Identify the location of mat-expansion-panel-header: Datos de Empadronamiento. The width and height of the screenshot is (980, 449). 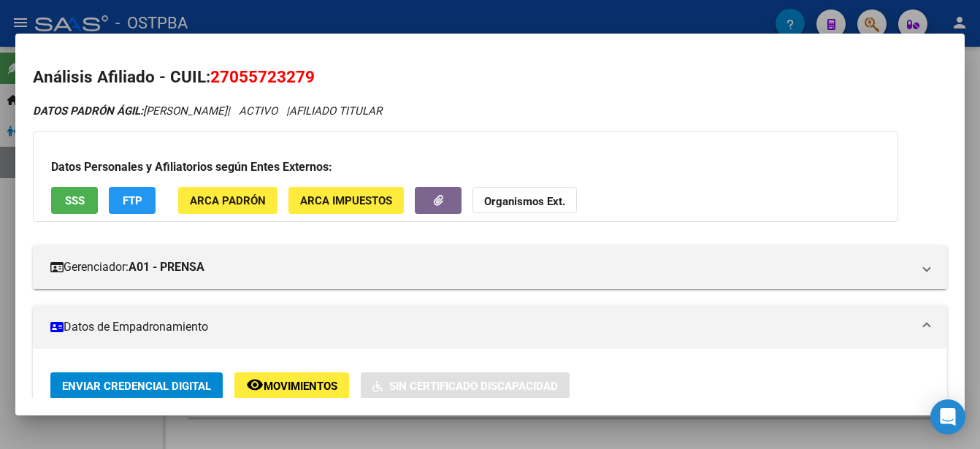
(490, 327).